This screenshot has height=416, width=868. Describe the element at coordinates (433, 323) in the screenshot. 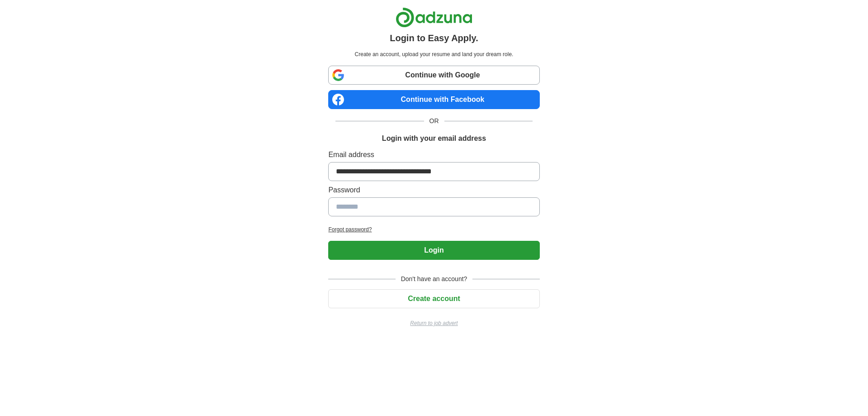

I see `p: Return to job advert` at that location.